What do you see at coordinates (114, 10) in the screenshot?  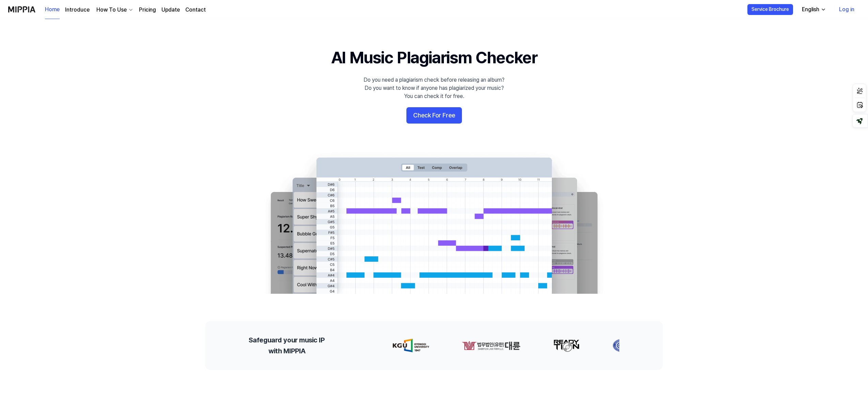 I see `button: How To Use` at bounding box center [114, 10].